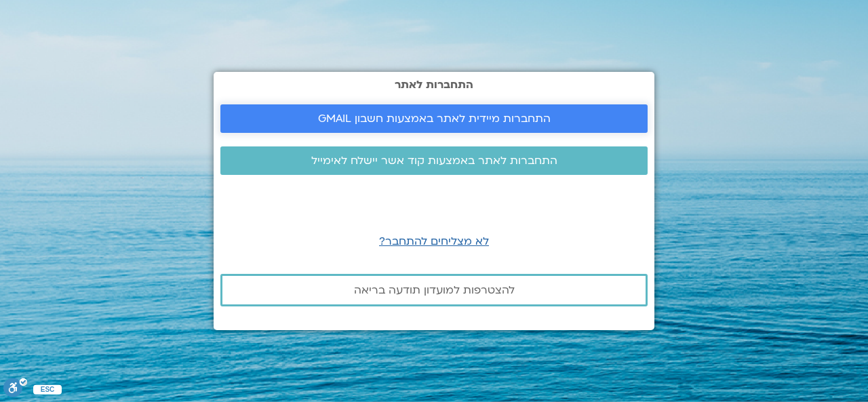 This screenshot has height=402, width=868. Describe the element at coordinates (434, 119) in the screenshot. I see `a: התחברות מיידית לאתר באמצעות חשבון GMAIL` at that location.